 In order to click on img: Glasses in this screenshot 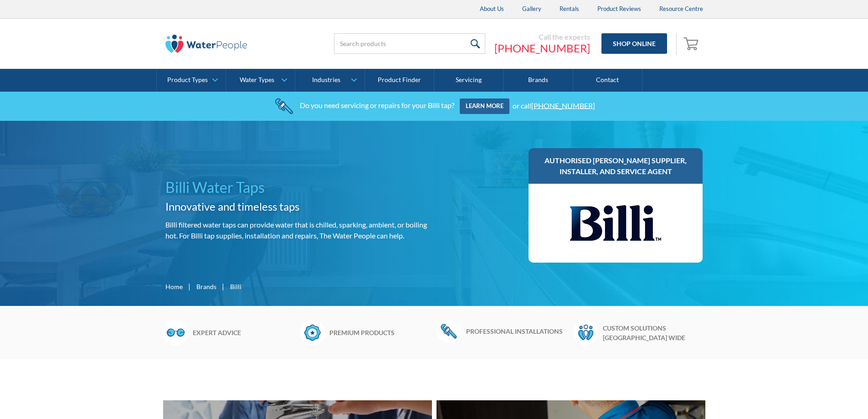, I will do `click(175, 332)`.